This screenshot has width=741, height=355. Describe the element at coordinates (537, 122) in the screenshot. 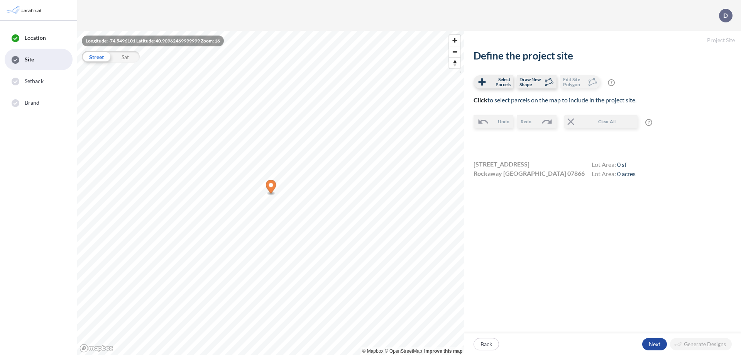

I see `button: Redo` at that location.